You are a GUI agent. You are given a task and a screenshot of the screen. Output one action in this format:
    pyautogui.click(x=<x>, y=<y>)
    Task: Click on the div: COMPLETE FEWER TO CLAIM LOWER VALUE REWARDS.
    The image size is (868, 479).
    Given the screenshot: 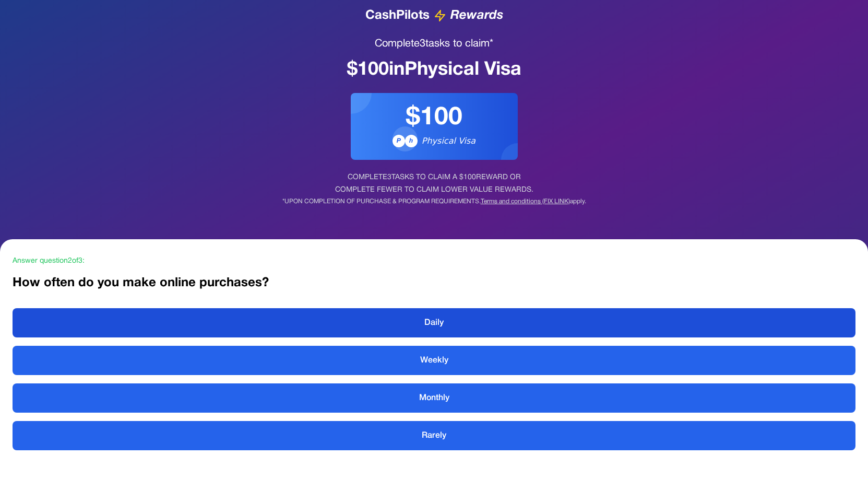 What is the action you would take?
    pyautogui.click(x=434, y=190)
    